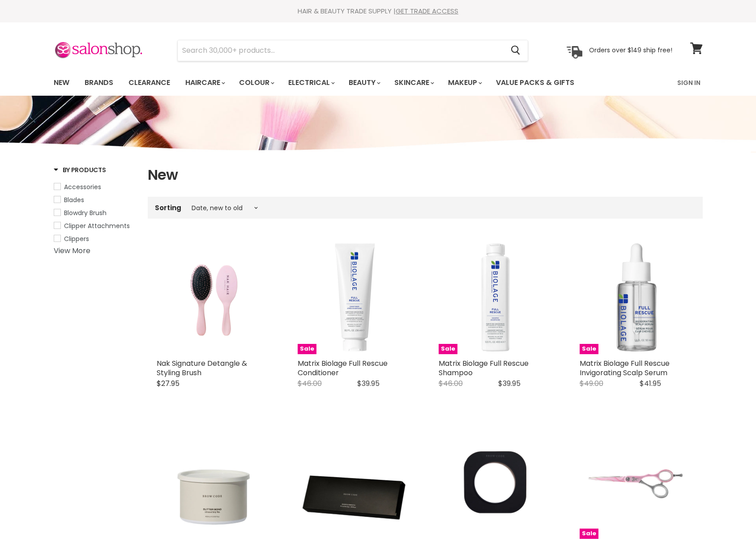  I want to click on a: Haircare, so click(205, 83).